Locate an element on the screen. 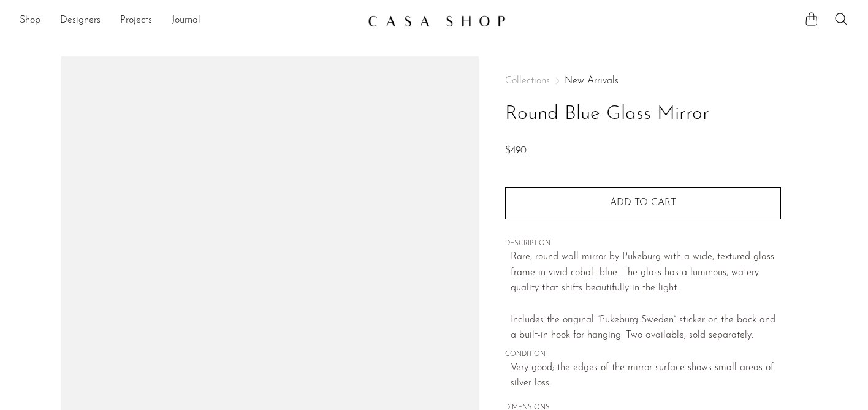 This screenshot has width=868, height=410. ul: NEW HEADER MENU is located at coordinates (189, 21).